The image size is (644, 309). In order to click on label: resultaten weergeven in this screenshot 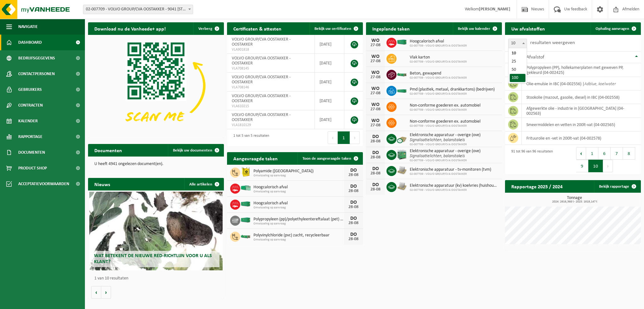, I will do `click(552, 43)`.